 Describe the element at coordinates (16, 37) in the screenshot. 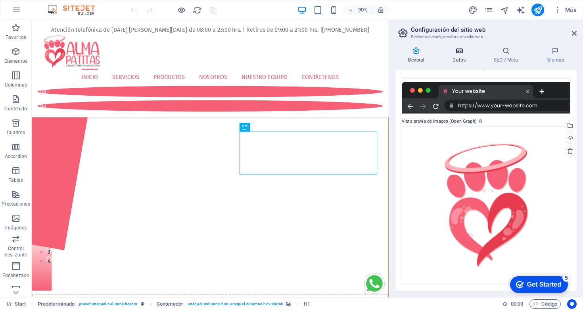

I see `p: Favoritos` at that location.